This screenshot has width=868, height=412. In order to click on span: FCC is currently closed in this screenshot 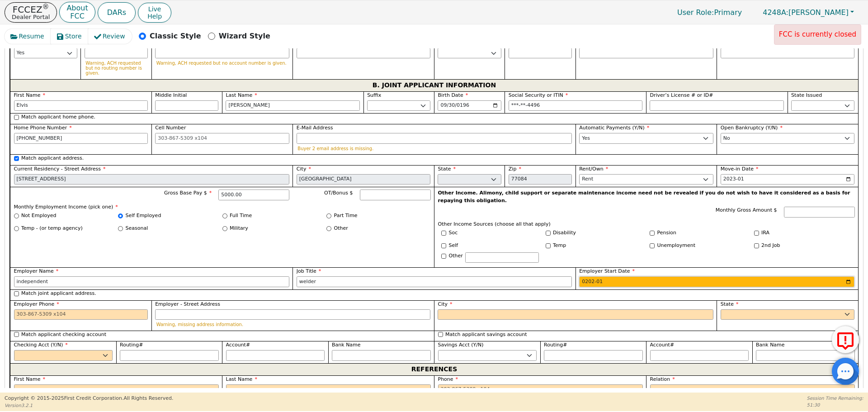, I will do `click(817, 34)`.